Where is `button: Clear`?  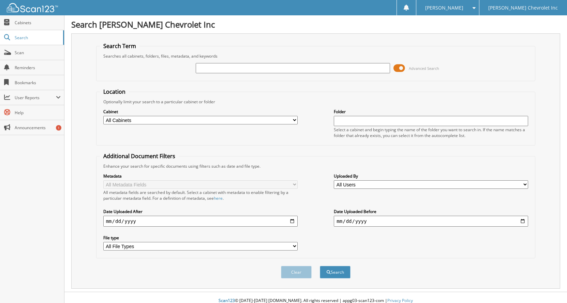 button: Clear is located at coordinates (296, 272).